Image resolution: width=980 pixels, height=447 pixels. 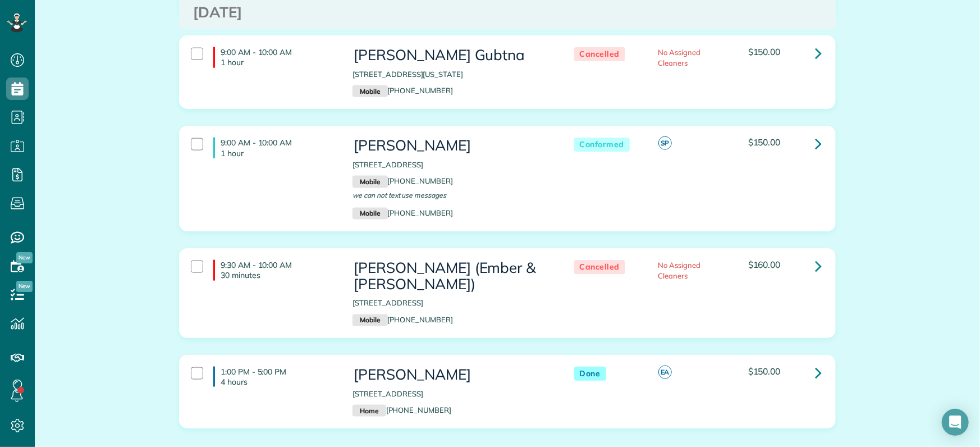 What do you see at coordinates (765, 264) in the screenshot?
I see `span: $160.00` at bounding box center [765, 264].